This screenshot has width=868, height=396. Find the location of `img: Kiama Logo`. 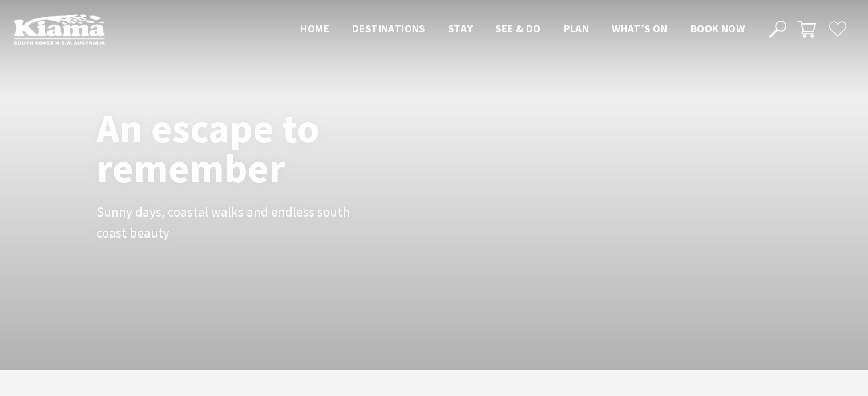

img: Kiama Logo is located at coordinates (59, 29).